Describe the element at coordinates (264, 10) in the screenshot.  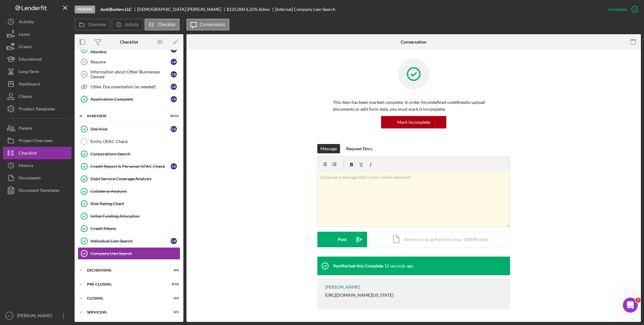
I see `div: 60 mo` at that location.